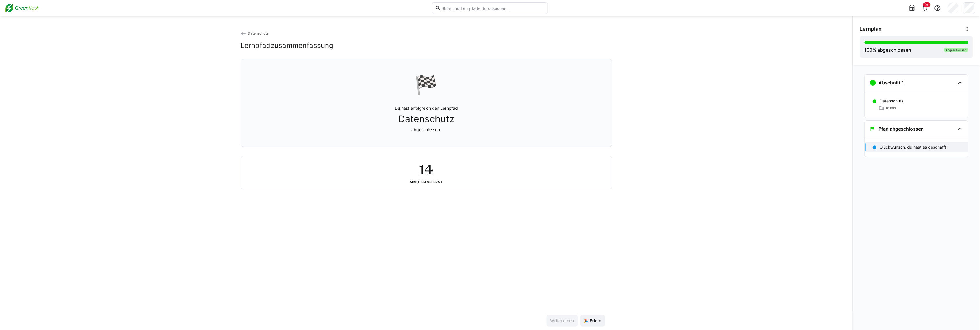  What do you see at coordinates (426, 169) in the screenshot?
I see `h2: 14` at bounding box center [426, 169].